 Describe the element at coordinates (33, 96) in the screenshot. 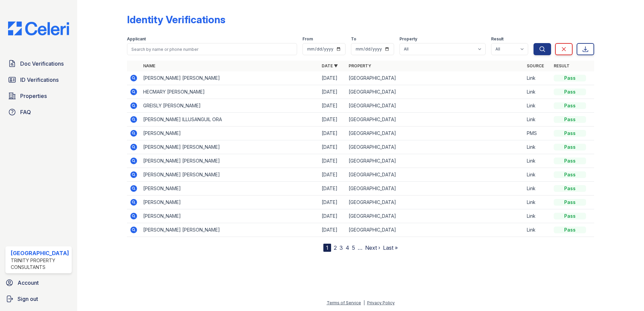

I see `span: Properties` at that location.